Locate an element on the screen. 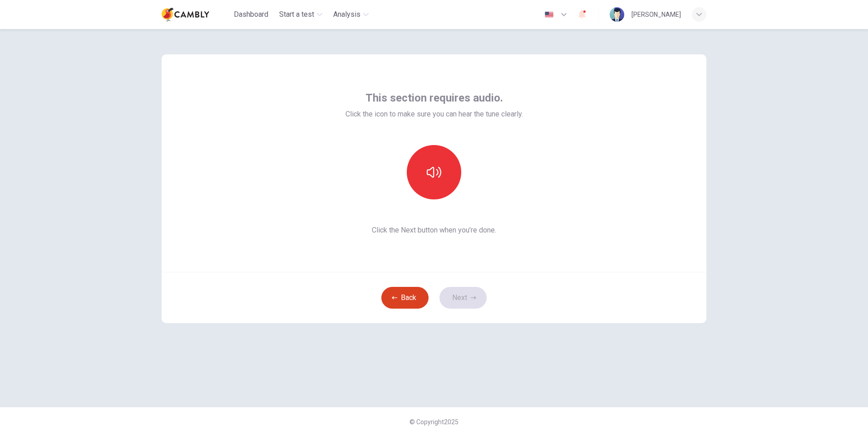 This screenshot has height=436, width=868. span: Click the Next button when you’re done. is located at coordinates (434, 230).